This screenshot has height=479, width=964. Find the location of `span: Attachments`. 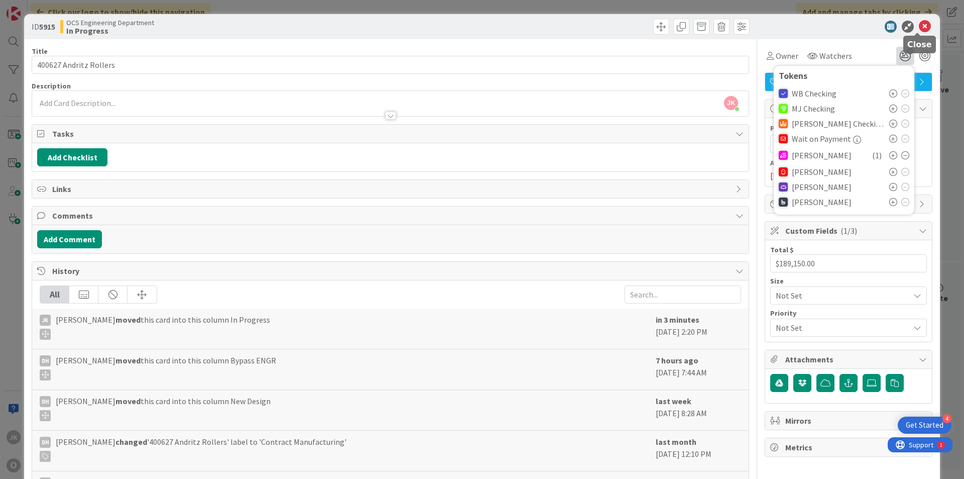

span: Attachments is located at coordinates (850, 359).